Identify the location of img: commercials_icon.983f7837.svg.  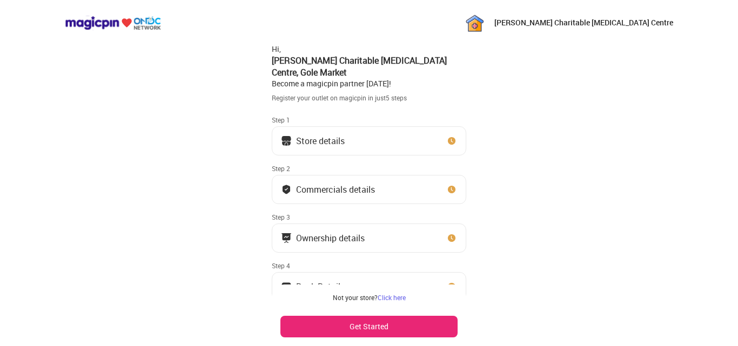
(286, 238).